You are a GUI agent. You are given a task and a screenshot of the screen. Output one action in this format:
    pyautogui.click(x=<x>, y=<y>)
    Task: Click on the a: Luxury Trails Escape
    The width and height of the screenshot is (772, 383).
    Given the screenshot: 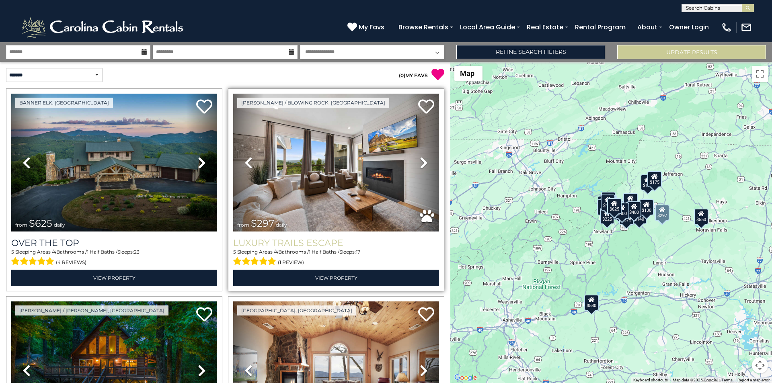 What is the action you would take?
    pyautogui.click(x=336, y=243)
    